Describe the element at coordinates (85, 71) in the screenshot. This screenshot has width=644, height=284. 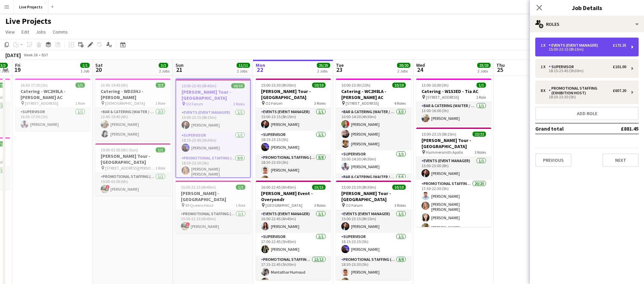
I see `div: 1 Job` at that location.